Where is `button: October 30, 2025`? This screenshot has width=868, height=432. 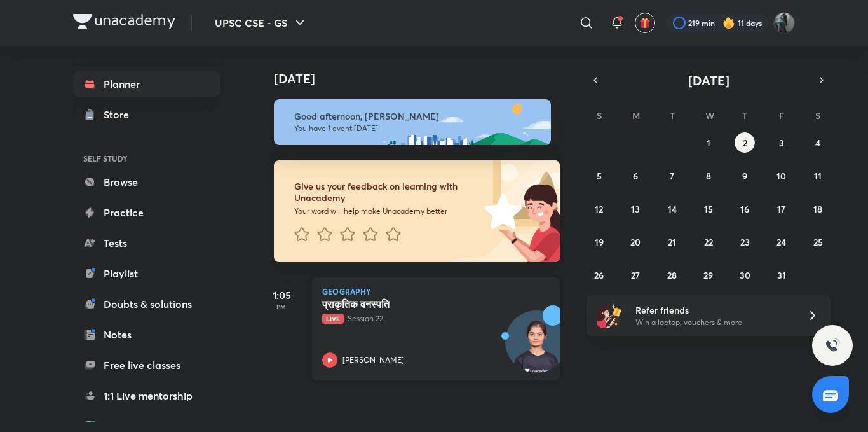
button: October 30, 2025 is located at coordinates (745, 275).